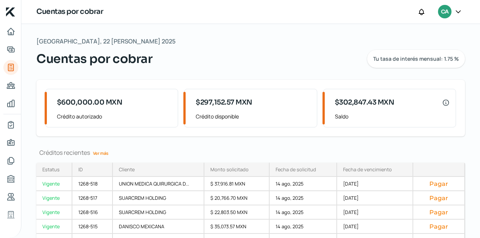 Image resolution: width=480 pixels, height=238 pixels. What do you see at coordinates (93, 227) in the screenshot?
I see `div: 1268-515` at bounding box center [93, 227].